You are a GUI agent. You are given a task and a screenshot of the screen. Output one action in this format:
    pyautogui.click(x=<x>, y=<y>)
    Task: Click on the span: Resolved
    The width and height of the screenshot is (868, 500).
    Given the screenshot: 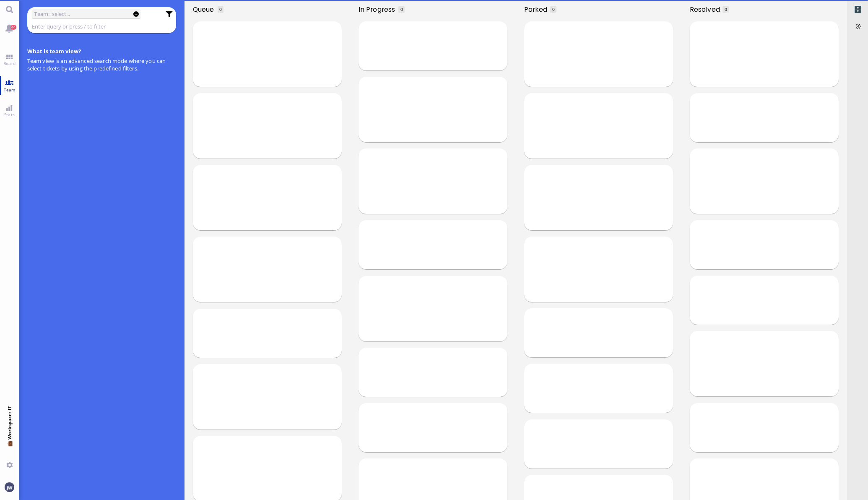 What is the action you would take?
    pyautogui.click(x=706, y=9)
    